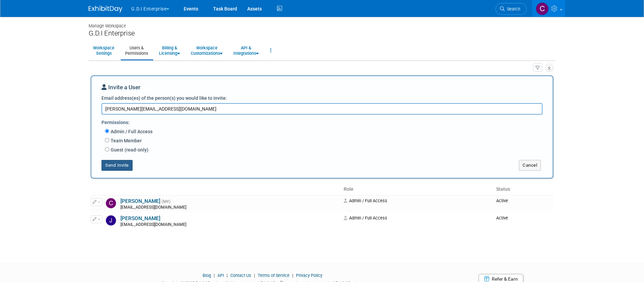 Image resolution: width=644 pixels, height=282 pixels. What do you see at coordinates (324, 122) in the screenshot?
I see `div: Permissions:` at bounding box center [324, 122].